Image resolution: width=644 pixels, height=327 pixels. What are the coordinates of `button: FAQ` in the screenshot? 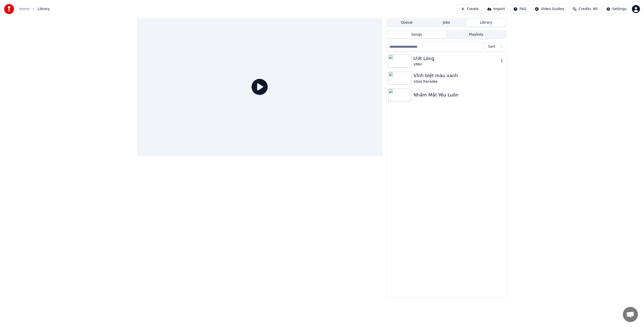 It's located at (520, 9).